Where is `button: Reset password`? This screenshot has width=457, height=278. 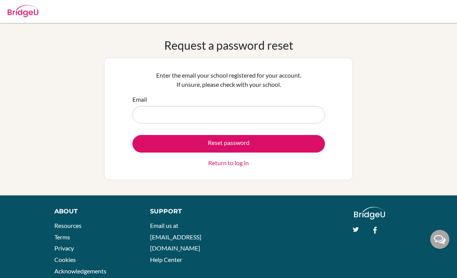 button: Reset password is located at coordinates (228, 144).